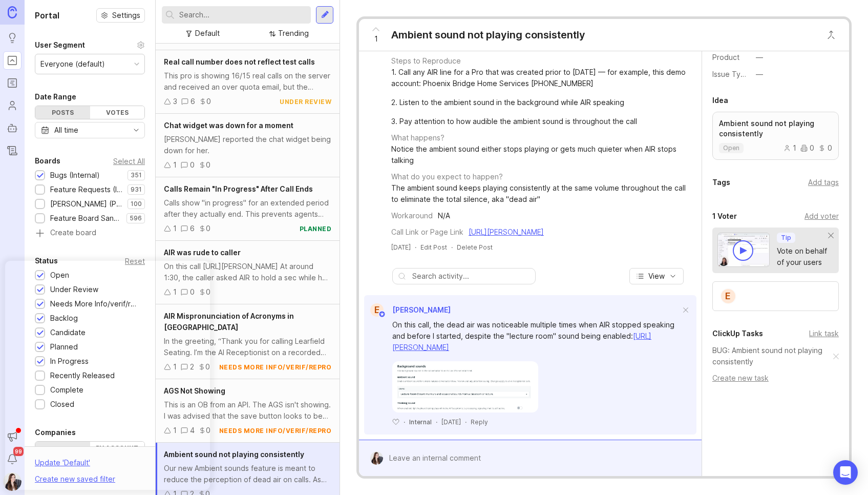 The image size is (868, 495). I want to click on div: Default, so click(208, 34).